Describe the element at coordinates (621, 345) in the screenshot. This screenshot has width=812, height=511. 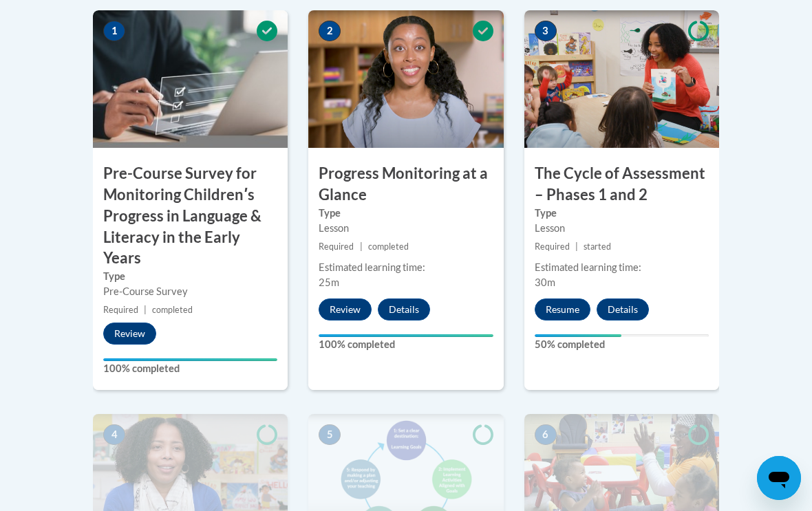
I see `label: 50% completed` at that location.